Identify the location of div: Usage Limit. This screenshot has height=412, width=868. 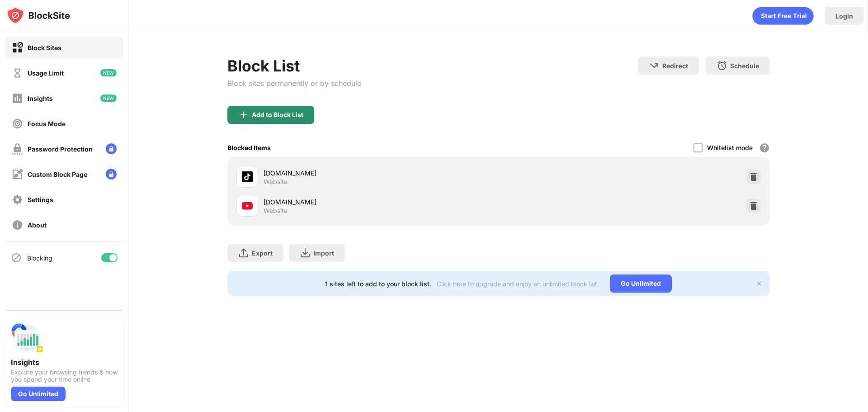
(45, 73).